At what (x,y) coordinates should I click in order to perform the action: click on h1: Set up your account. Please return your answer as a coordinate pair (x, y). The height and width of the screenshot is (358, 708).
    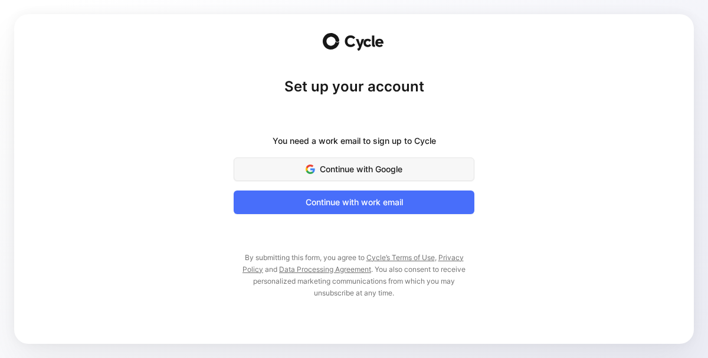
    Looking at the image, I should click on (354, 87).